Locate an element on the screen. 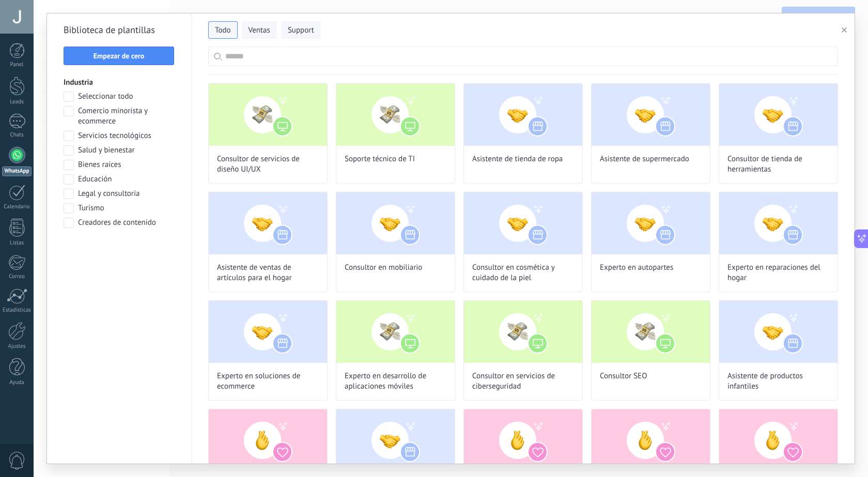 The width and height of the screenshot is (868, 477). div: Ajustes is located at coordinates (17, 347).